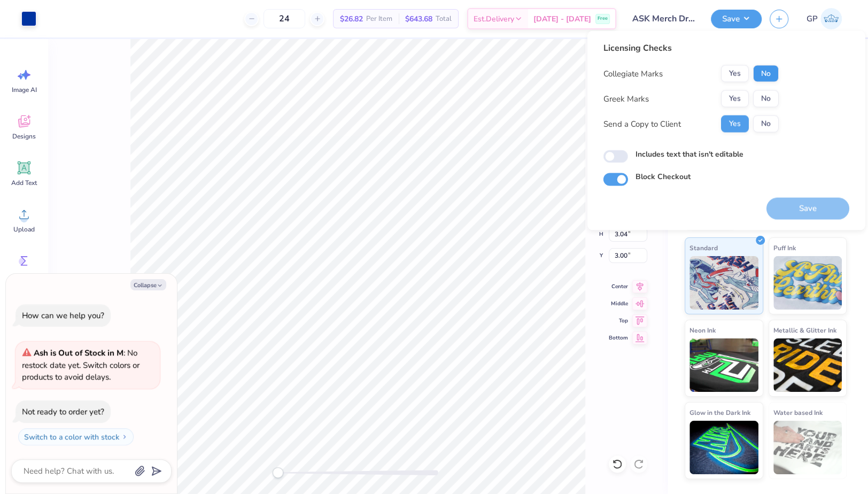 The image size is (868, 494). What do you see at coordinates (805, 330) in the screenshot?
I see `span: Metallic & Glitter Ink` at bounding box center [805, 330].